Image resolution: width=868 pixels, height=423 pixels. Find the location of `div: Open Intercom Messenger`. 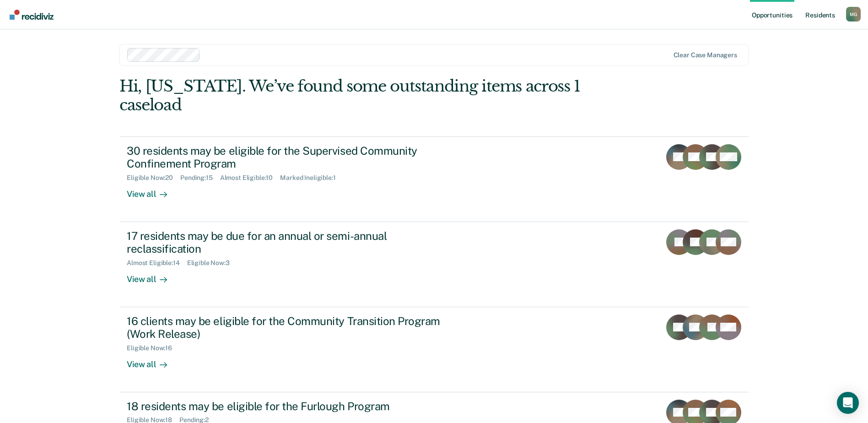

div: Open Intercom Messenger is located at coordinates (848, 403).